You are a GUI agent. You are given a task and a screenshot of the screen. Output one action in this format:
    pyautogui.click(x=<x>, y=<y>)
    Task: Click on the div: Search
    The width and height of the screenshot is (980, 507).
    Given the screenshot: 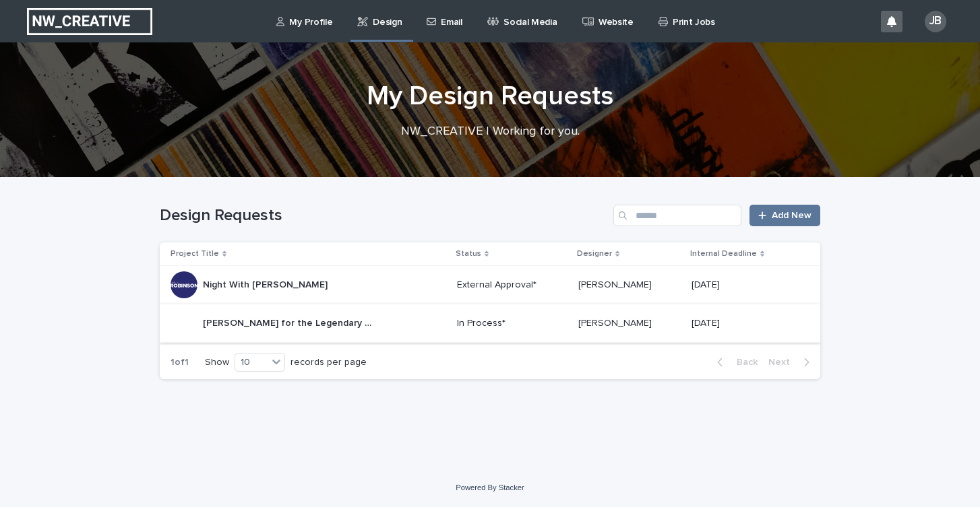 What is the action you would take?
    pyautogui.click(x=678, y=216)
    